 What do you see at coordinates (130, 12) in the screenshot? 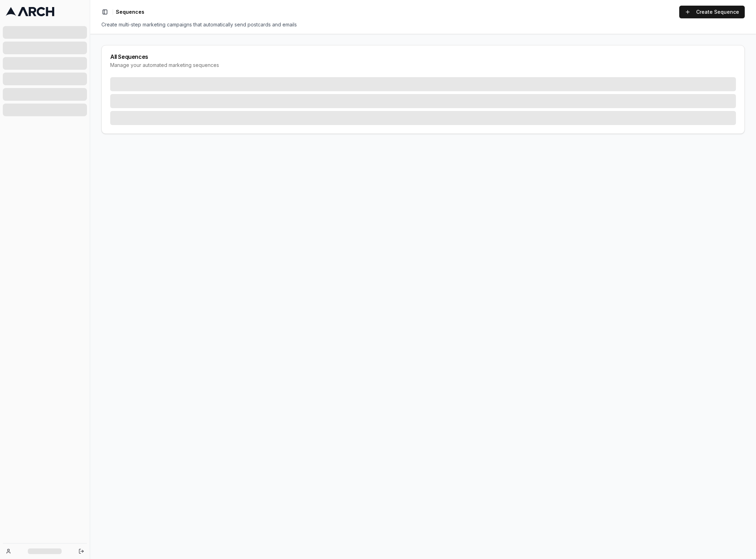
I see `nav: breadcrumb` at bounding box center [130, 12].